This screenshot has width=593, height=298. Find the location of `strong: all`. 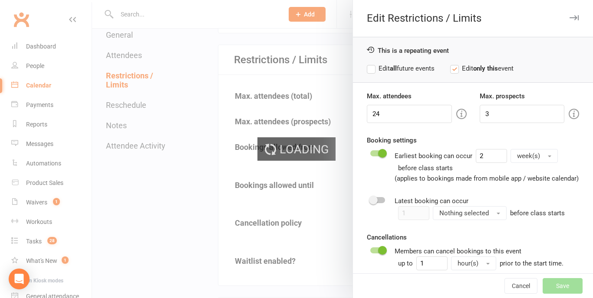

strong: all is located at coordinates (393, 69).